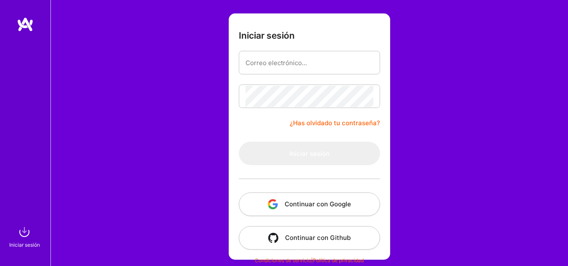  Describe the element at coordinates (283, 260) in the screenshot. I see `font: Condiciones de servicio` at that location.